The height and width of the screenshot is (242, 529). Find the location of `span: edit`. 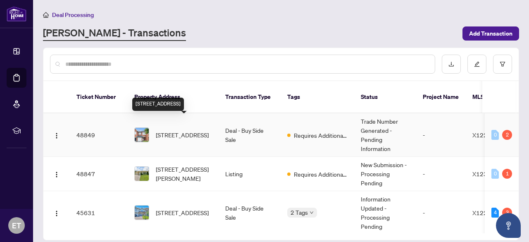

span: edit is located at coordinates (477, 64).